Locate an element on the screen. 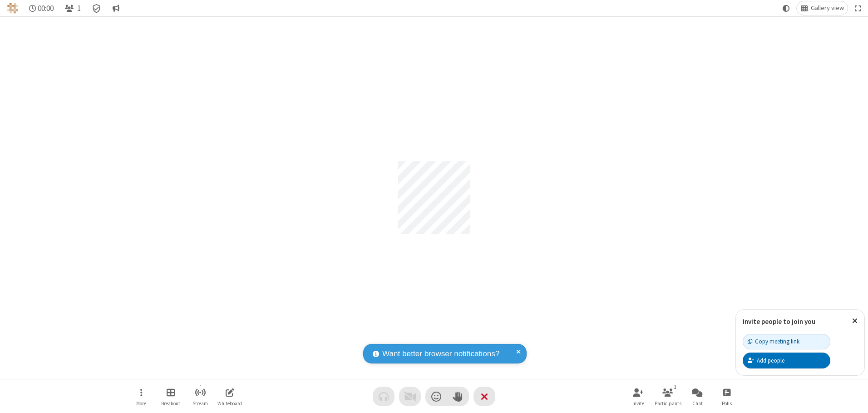  span: More is located at coordinates (142, 403).